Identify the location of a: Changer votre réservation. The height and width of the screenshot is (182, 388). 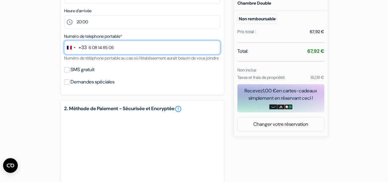
(280, 124).